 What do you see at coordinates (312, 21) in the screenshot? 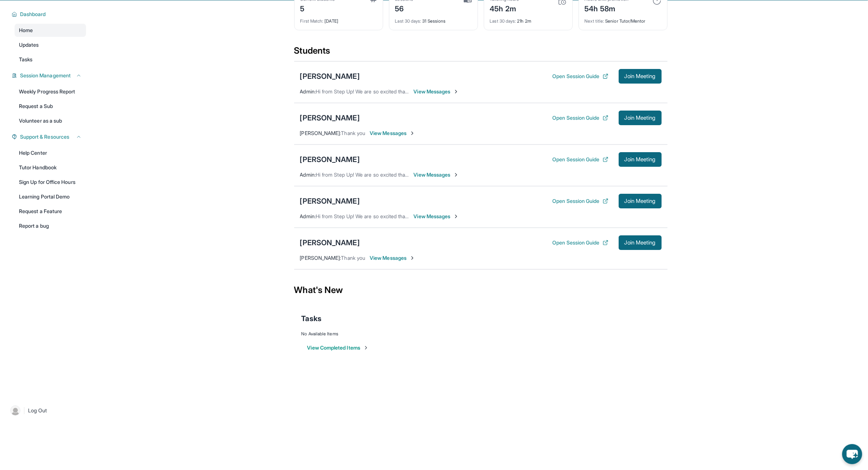
I see `span: First Match :` at bounding box center [312, 21].